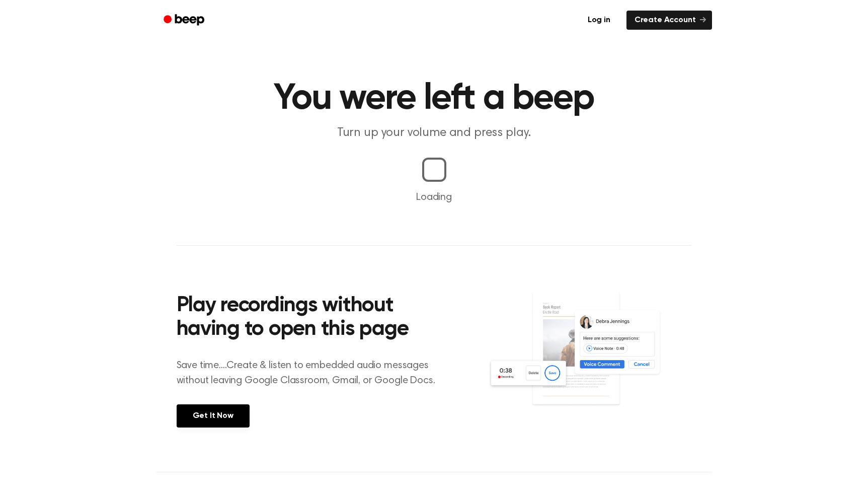 The width and height of the screenshot is (868, 496). Describe the element at coordinates (589, 358) in the screenshot. I see `img: Voice Comments on Docs and Recording Widget` at that location.